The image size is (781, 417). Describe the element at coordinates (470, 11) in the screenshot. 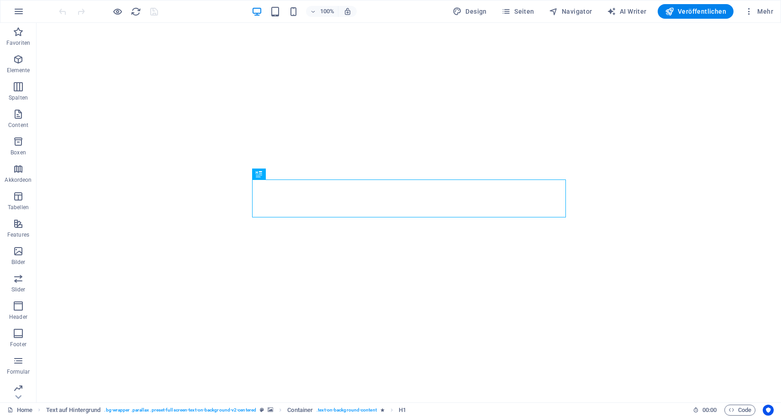

I see `button: Design` at that location.